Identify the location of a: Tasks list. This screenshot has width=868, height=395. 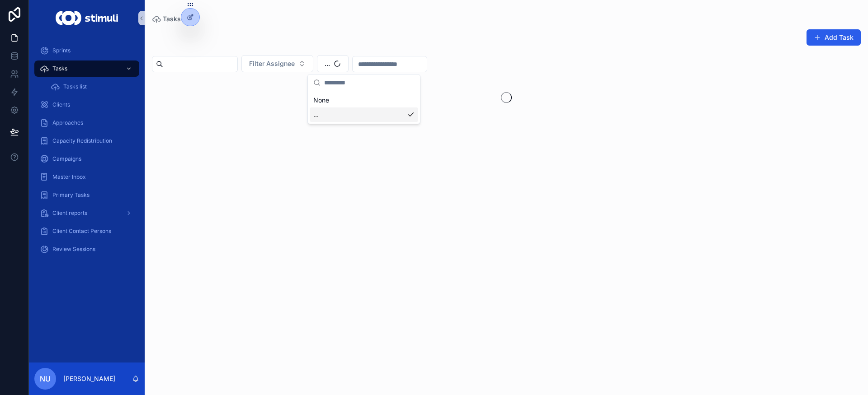
(93, 87).